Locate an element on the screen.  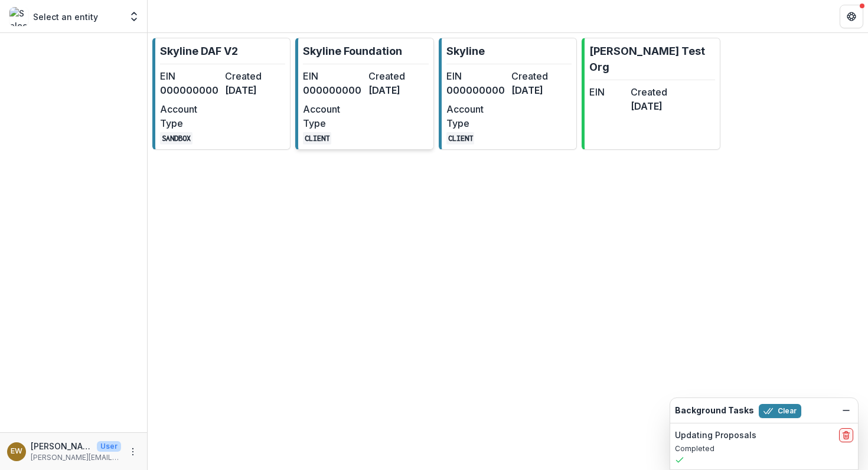
button: More is located at coordinates (133, 452).